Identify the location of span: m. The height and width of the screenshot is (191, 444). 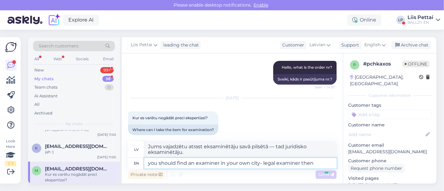
(37, 170).